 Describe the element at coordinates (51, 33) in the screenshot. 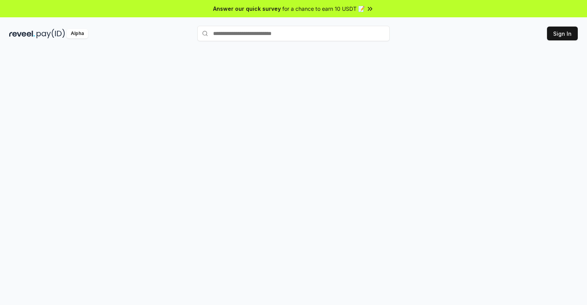

I see `img: pay_id` at that location.